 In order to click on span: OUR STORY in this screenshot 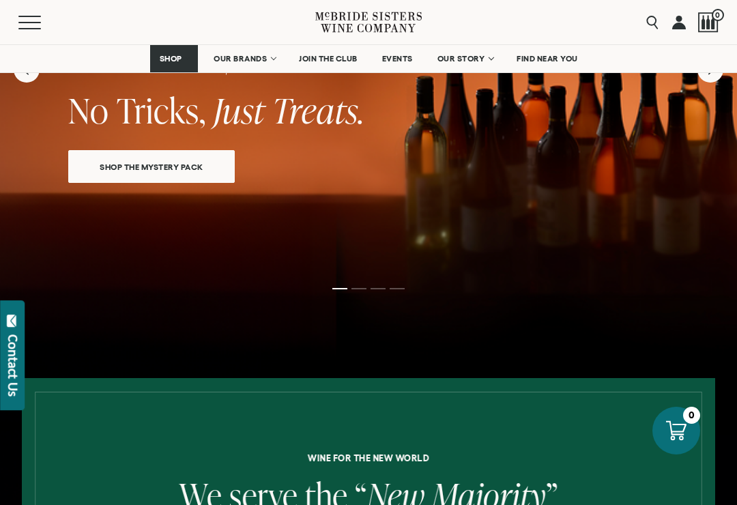, I will do `click(461, 59)`.